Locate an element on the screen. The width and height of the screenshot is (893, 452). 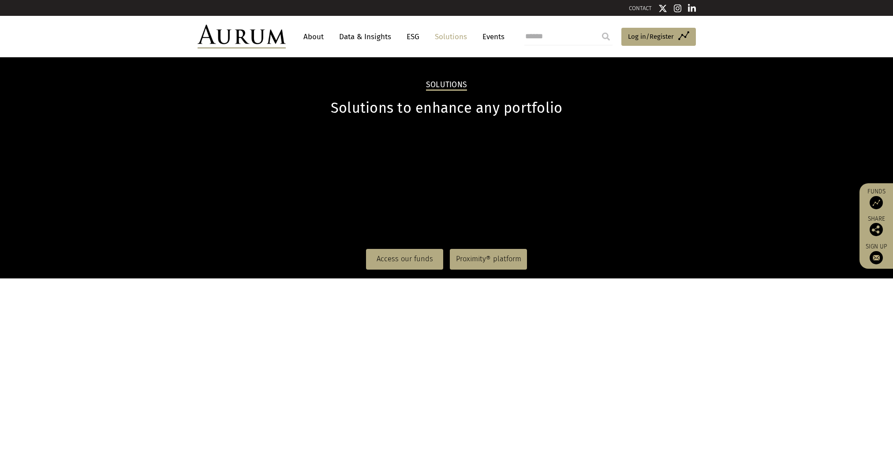
div: Share is located at coordinates (876, 226).